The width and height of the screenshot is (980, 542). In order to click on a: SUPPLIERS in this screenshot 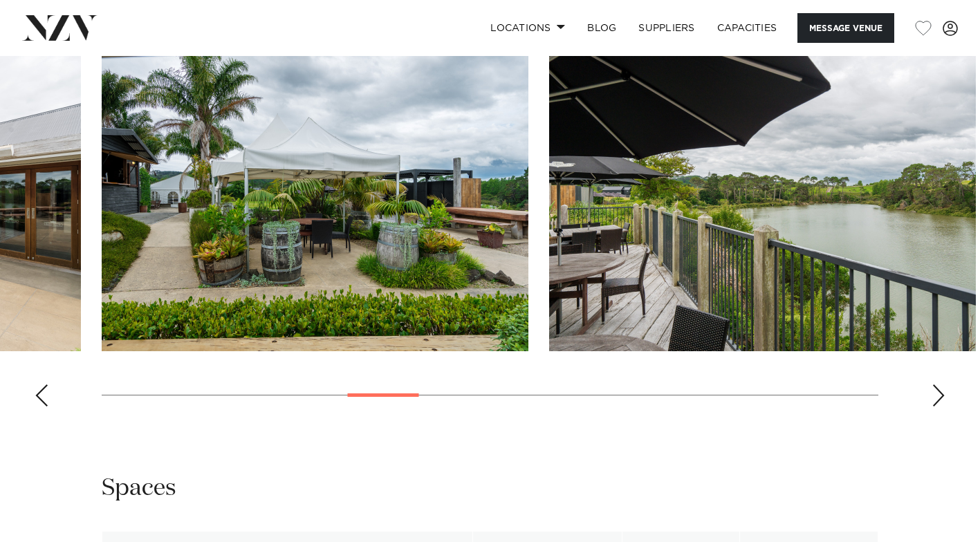, I will do `click(665, 28)`.